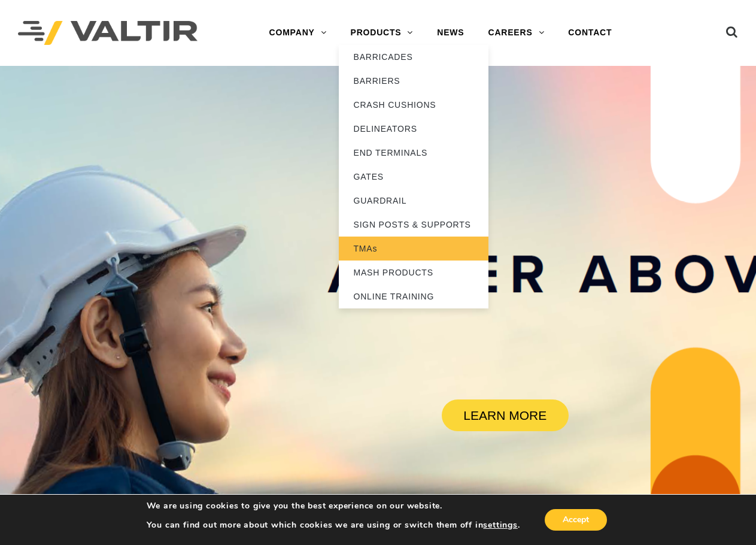  What do you see at coordinates (414, 272) in the screenshot?
I see `a: MASH PRODUCTS` at bounding box center [414, 272].